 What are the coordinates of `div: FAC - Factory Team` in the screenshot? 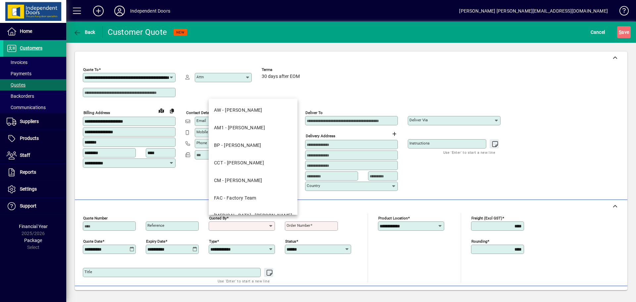 It's located at (235, 198).